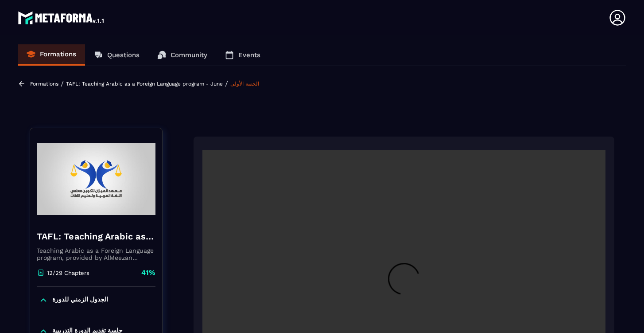 The height and width of the screenshot is (333, 644). I want to click on a: الحصة الأولى, so click(245, 83).